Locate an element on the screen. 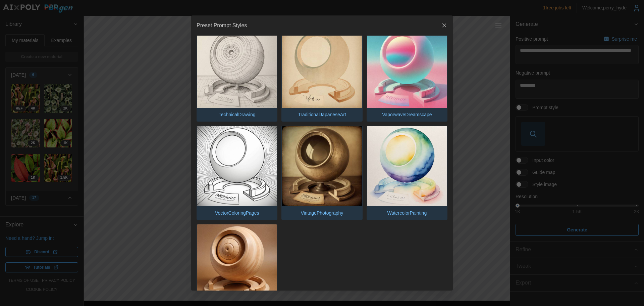  p: VaporwaveDreamscape is located at coordinates (407, 114).